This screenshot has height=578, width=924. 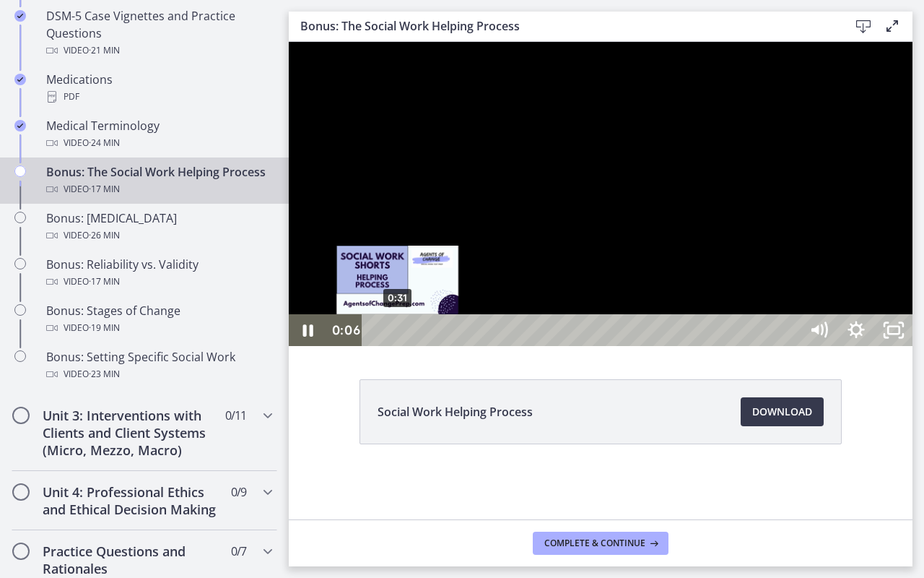 What do you see at coordinates (131, 560) in the screenshot?
I see `h2: Practice Questions and Rationales` at bounding box center [131, 560].